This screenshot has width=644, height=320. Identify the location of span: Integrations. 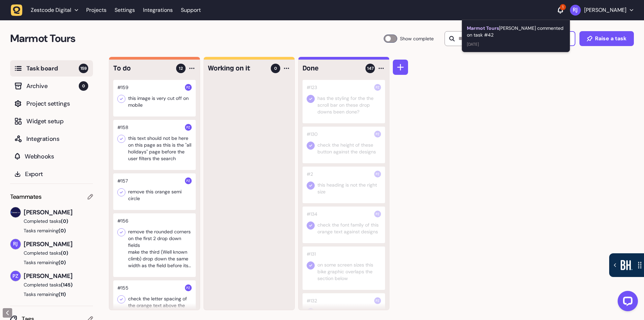
(57, 139).